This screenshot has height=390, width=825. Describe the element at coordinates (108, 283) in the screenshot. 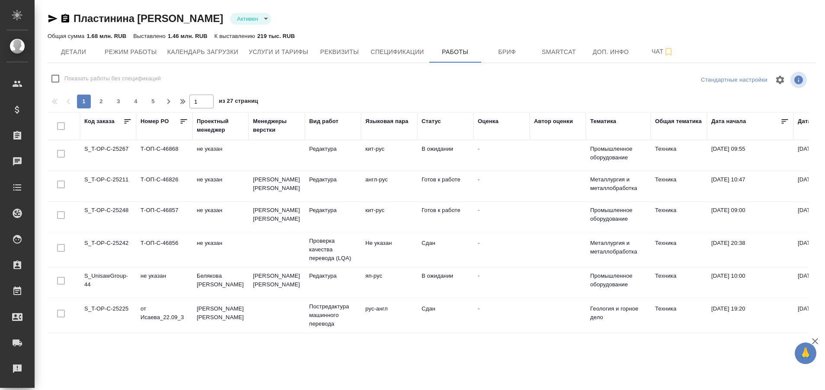

I see `td: S_UnisawGroup-44` at that location.